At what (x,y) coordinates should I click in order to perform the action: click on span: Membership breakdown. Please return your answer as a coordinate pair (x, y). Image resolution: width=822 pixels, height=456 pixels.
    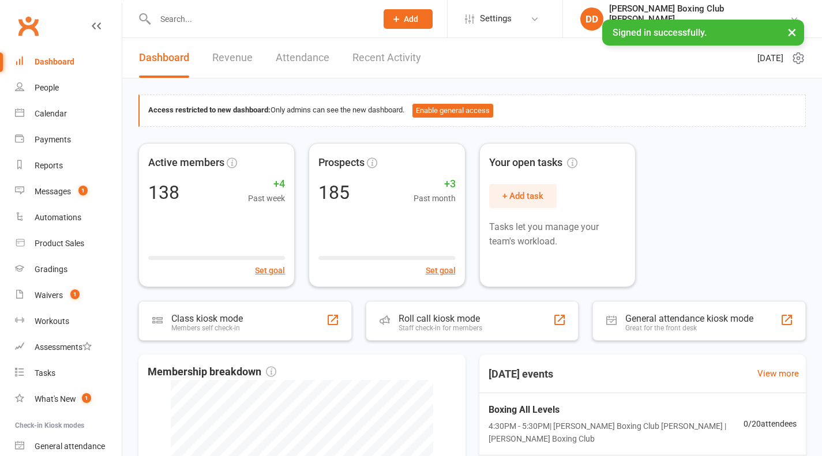
    Looking at the image, I should click on (212, 372).